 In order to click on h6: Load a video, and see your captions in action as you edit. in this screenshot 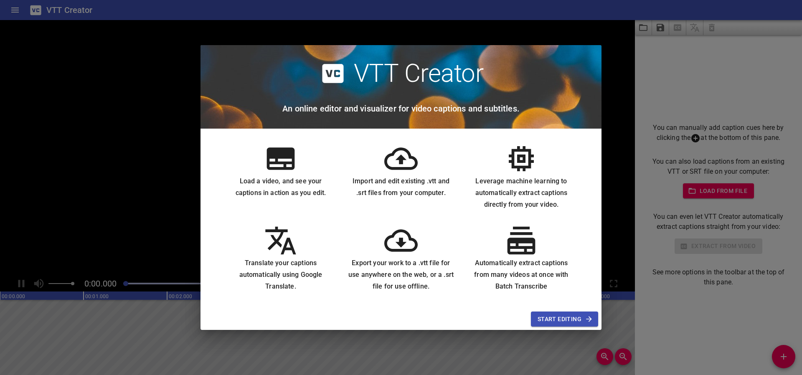, I will do `click(281, 187)`.